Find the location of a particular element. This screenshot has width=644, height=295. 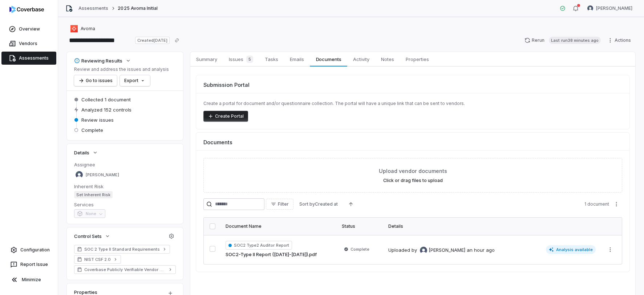

a: Vendors is located at coordinates (29, 43).